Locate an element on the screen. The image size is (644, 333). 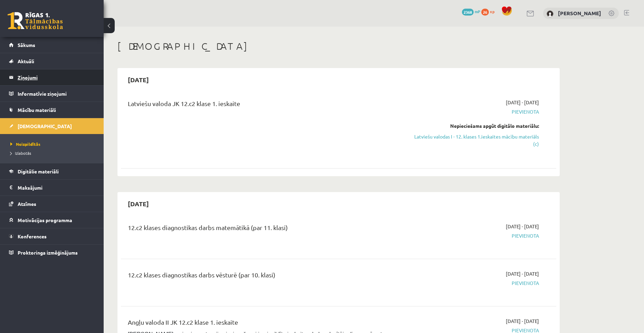
span: xp is located at coordinates (492, 11).